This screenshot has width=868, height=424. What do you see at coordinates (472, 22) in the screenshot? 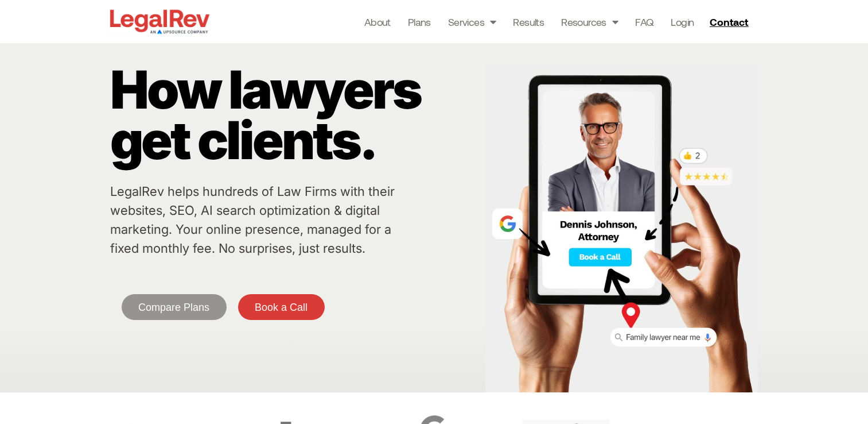
I see `a: Services` at bounding box center [472, 22].